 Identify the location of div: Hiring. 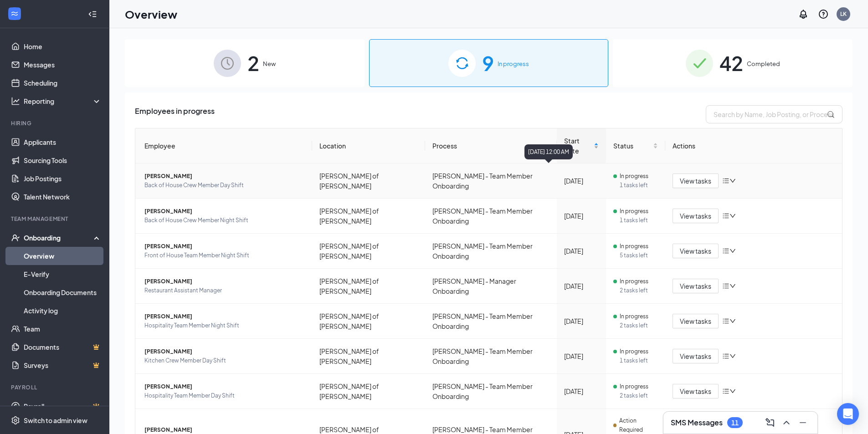
(55, 123).